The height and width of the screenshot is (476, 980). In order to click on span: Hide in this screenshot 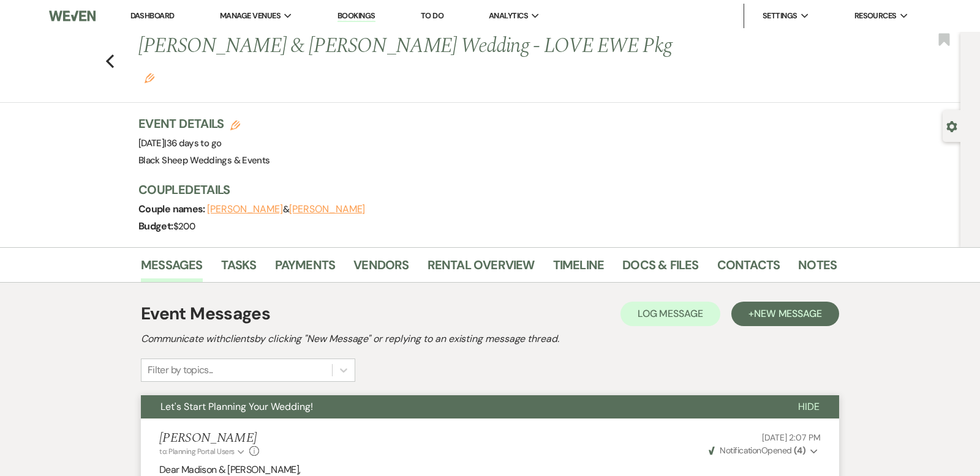, I will do `click(809, 407)`.